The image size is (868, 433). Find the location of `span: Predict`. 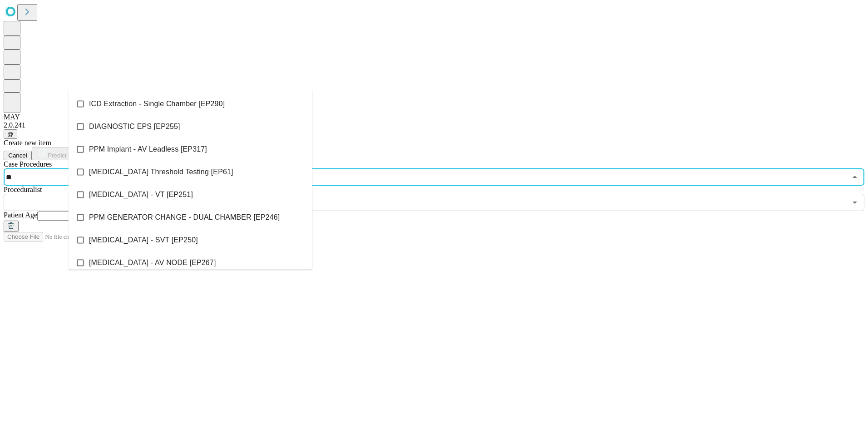

span: Predict is located at coordinates (57, 155).